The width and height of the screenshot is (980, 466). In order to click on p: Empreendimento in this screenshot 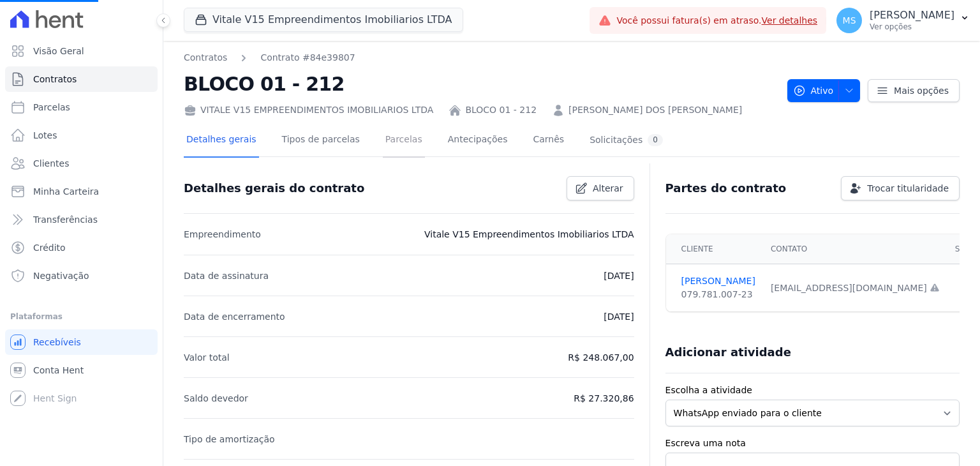, I will do `click(222, 234)`.